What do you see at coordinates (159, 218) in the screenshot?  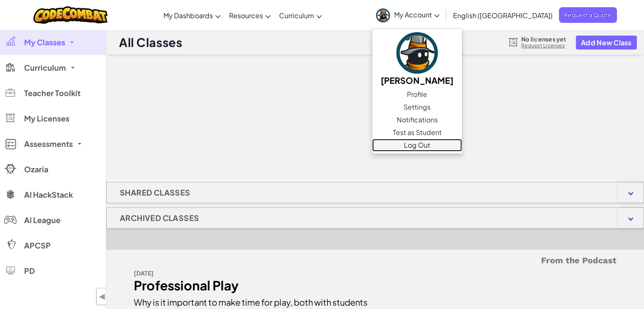 I see `h1: Archived Classes` at bounding box center [159, 218].